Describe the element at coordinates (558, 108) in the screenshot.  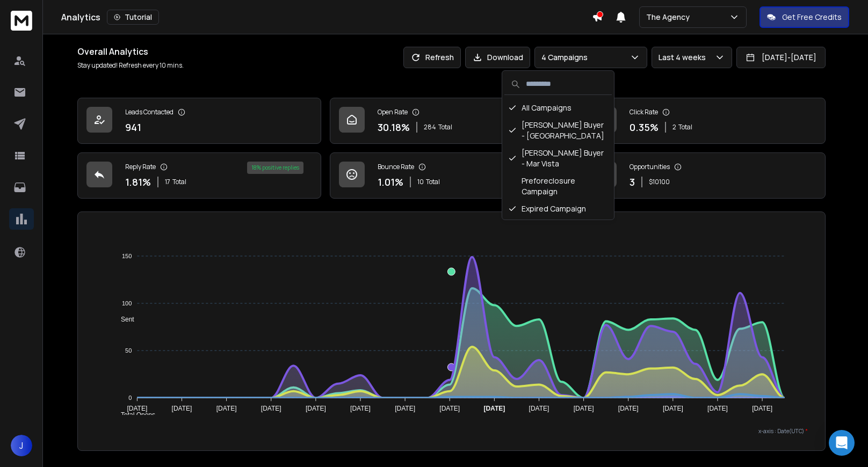
I see `div: All Campaigns` at that location.